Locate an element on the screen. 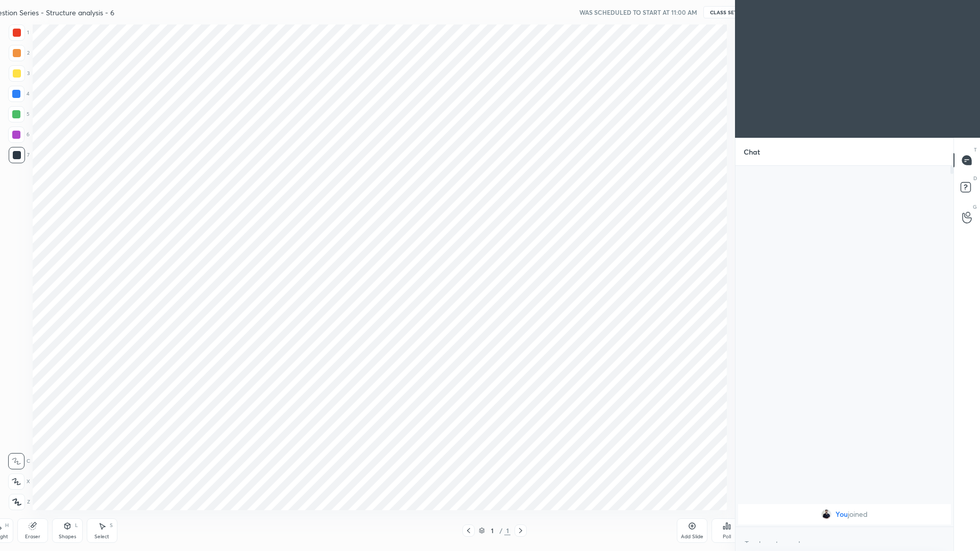 The height and width of the screenshot is (551, 980). p: D is located at coordinates (975, 178).